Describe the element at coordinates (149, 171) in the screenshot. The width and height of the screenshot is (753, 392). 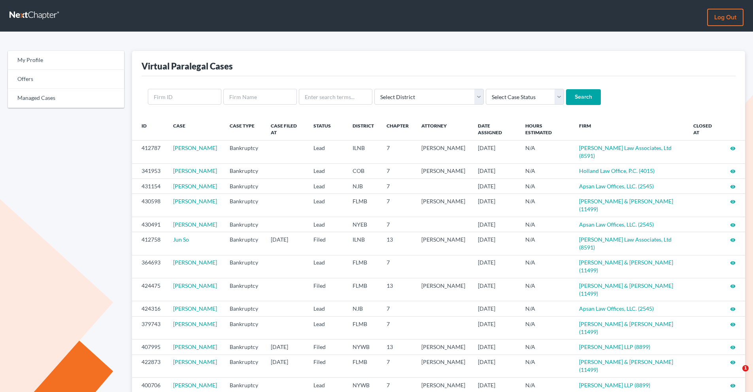
I see `td: 341953` at that location.